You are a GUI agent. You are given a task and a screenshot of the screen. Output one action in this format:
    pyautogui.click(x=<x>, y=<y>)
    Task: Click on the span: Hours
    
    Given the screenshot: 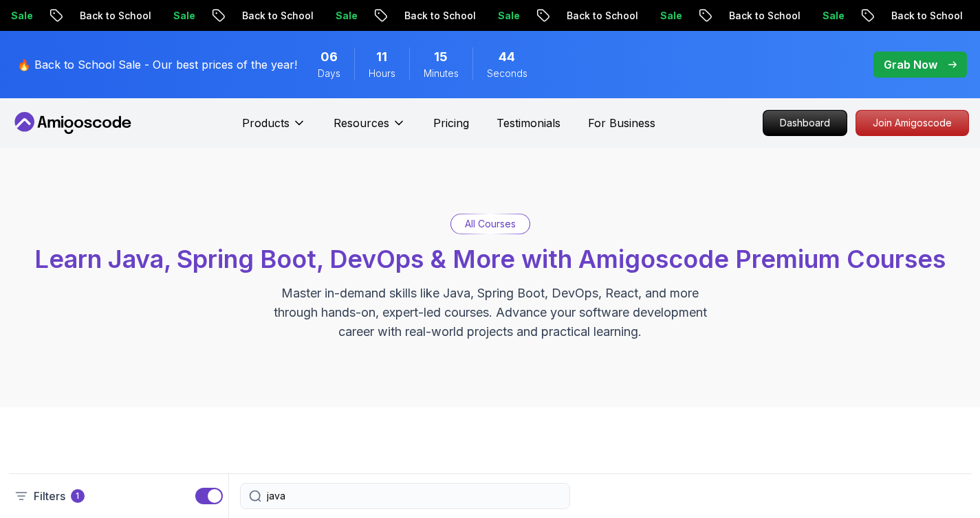 What is the action you would take?
    pyautogui.click(x=381, y=74)
    